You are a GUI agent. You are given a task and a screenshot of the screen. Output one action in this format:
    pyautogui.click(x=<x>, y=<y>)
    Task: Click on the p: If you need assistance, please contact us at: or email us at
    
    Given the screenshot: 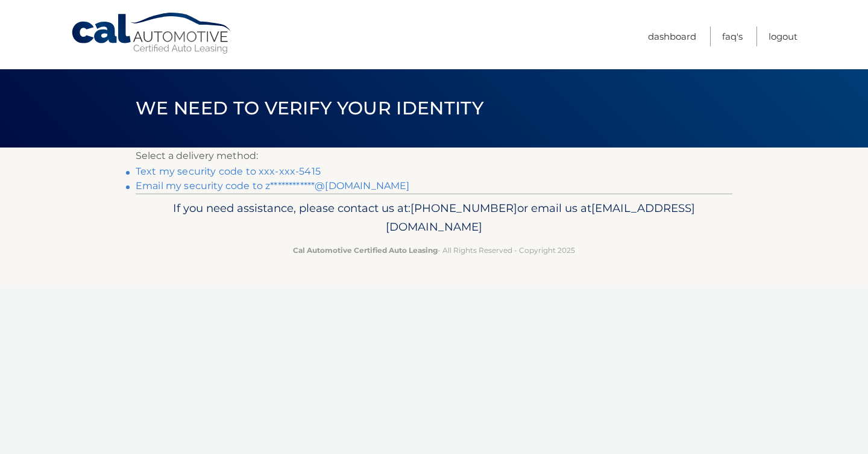 What is the action you would take?
    pyautogui.click(x=434, y=218)
    